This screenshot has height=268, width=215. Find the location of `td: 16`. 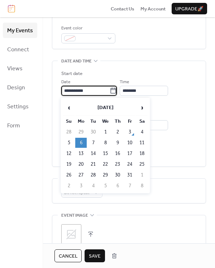

td: 16 is located at coordinates (118, 154).